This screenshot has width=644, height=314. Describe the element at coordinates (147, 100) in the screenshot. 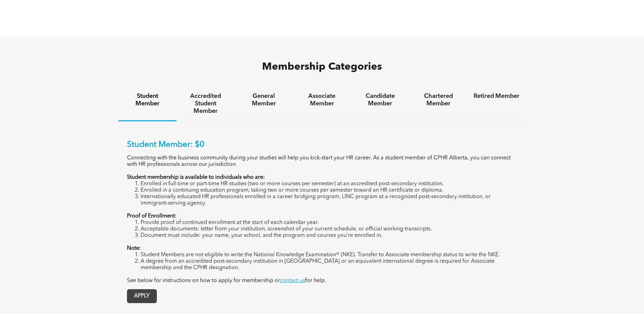

I see `h4: Student Member` at that location.